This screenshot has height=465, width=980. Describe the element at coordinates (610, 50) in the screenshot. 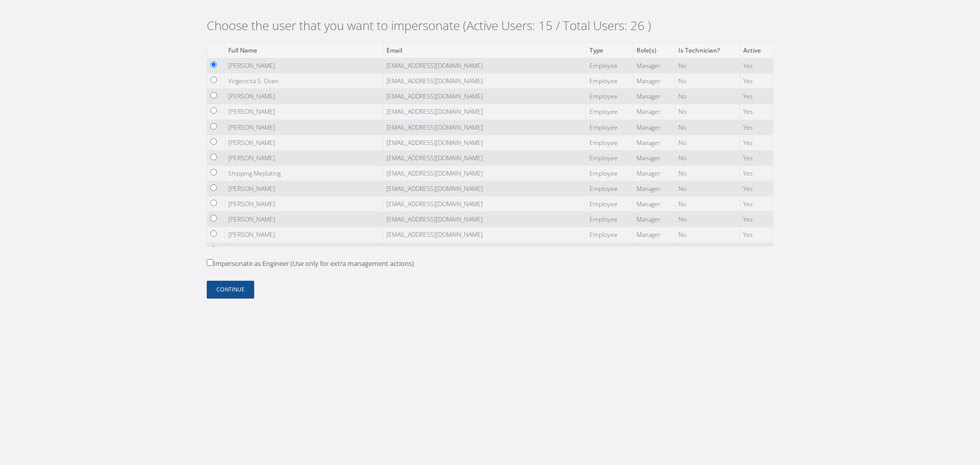

I see `th: Type` at that location.